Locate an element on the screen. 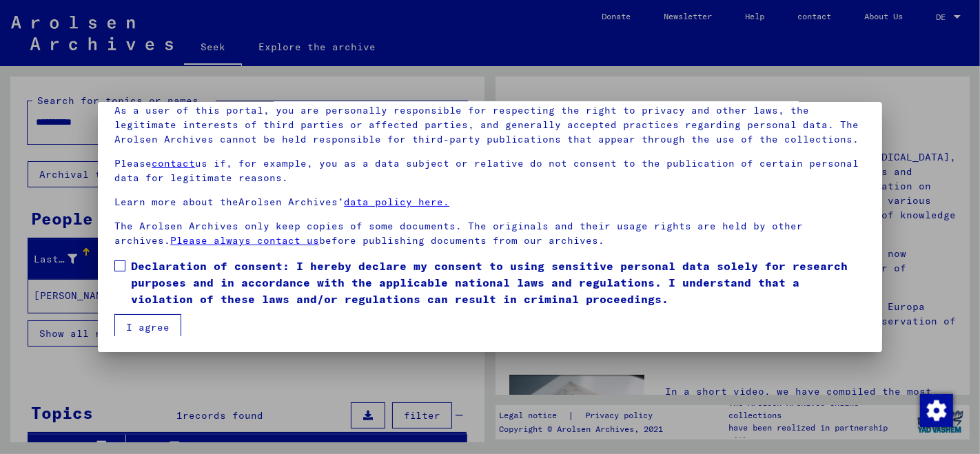 This screenshot has height=454, width=980. font: Please always contact us is located at coordinates (245, 240).